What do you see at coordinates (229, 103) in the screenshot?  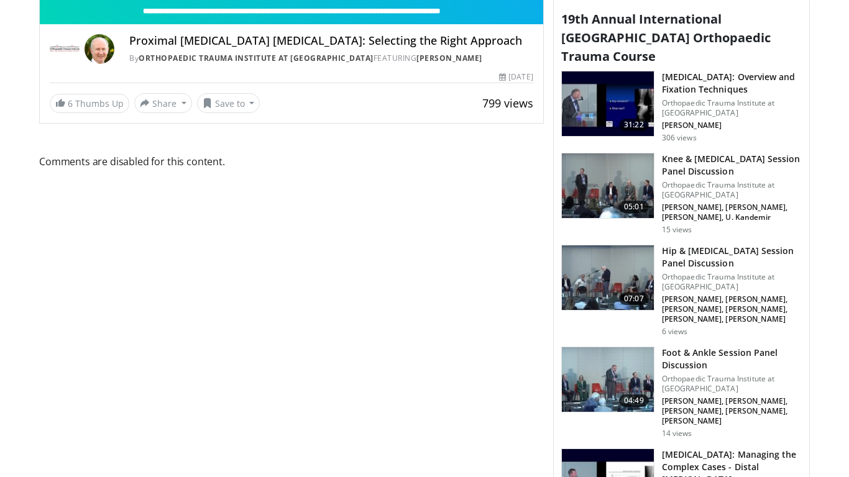 I see `button: Save to` at bounding box center [229, 103].